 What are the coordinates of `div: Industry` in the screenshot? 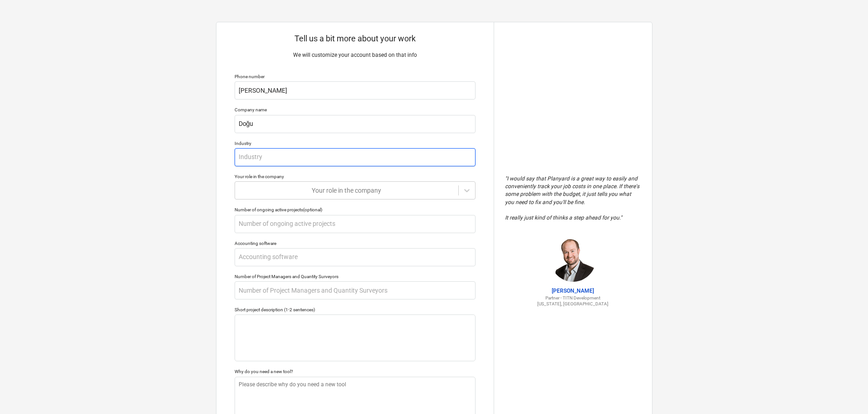 It's located at (355, 143).